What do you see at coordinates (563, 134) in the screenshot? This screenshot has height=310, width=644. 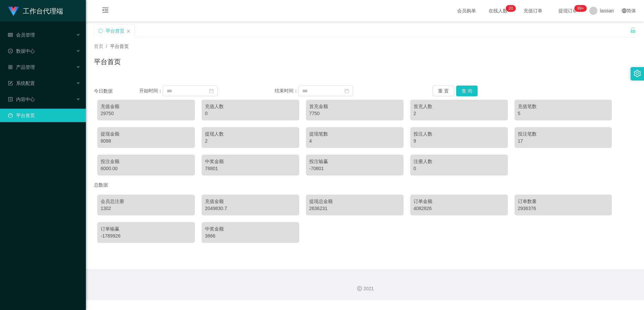 I see `div: 投注笔数` at bounding box center [563, 134].